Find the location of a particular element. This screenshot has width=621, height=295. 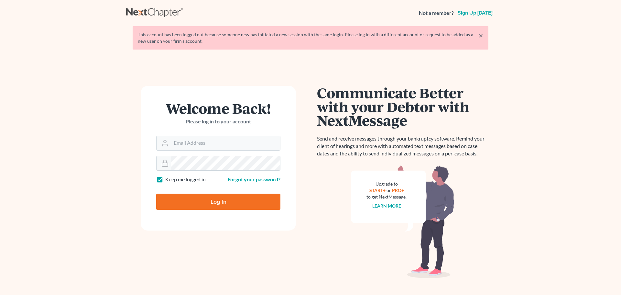

p: Please log in to your account is located at coordinates (218, 121).